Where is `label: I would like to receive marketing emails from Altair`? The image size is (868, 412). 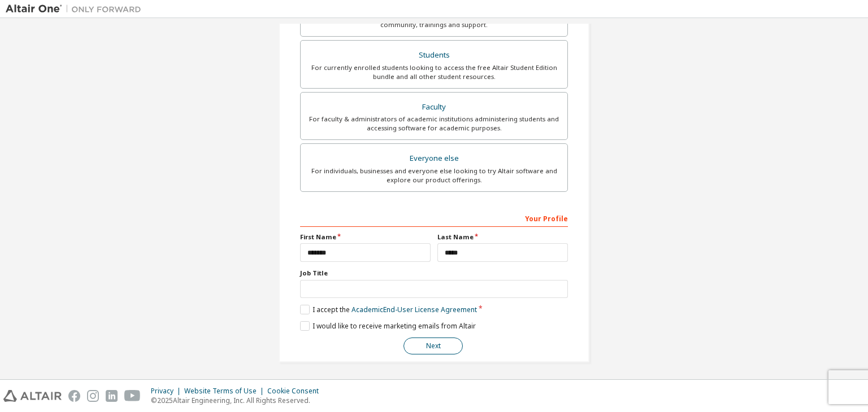
label: I would like to receive marketing emails from Altair is located at coordinates (388, 326).